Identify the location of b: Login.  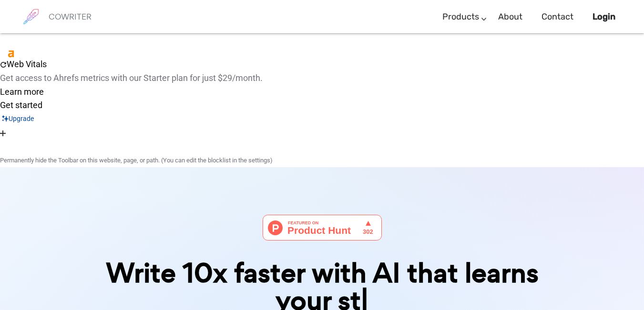
(604, 17).